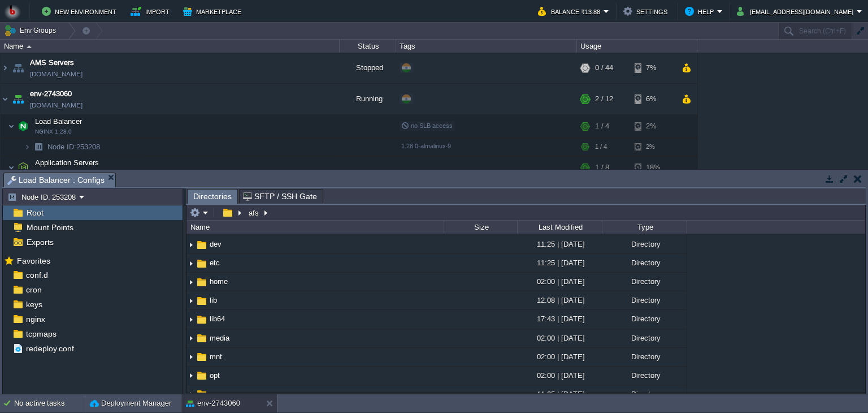  Describe the element at coordinates (34, 261) in the screenshot. I see `a: Favorites` at that location.